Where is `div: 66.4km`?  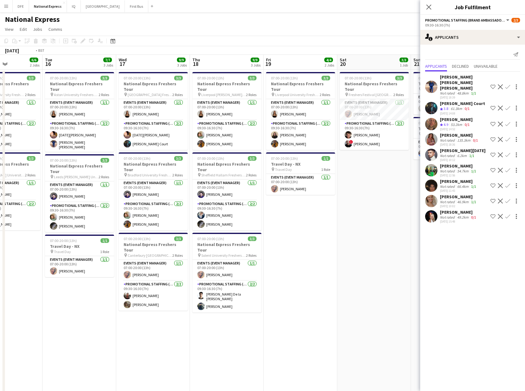 div: 66.4km is located at coordinates (462, 186).